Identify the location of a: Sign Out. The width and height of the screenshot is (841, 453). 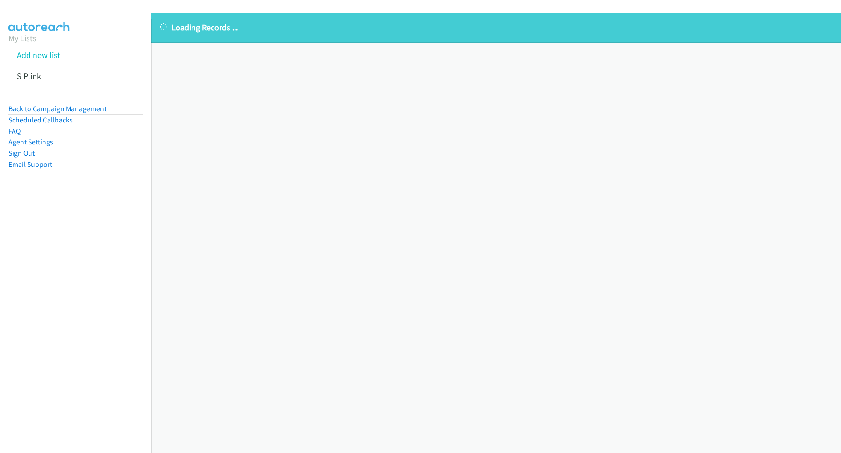
(21, 153).